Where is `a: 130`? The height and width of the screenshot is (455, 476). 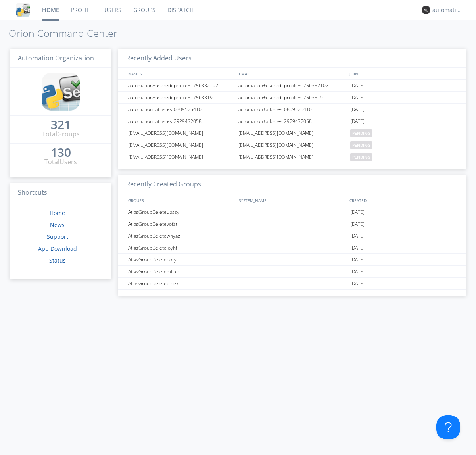 a: 130 is located at coordinates (61, 153).